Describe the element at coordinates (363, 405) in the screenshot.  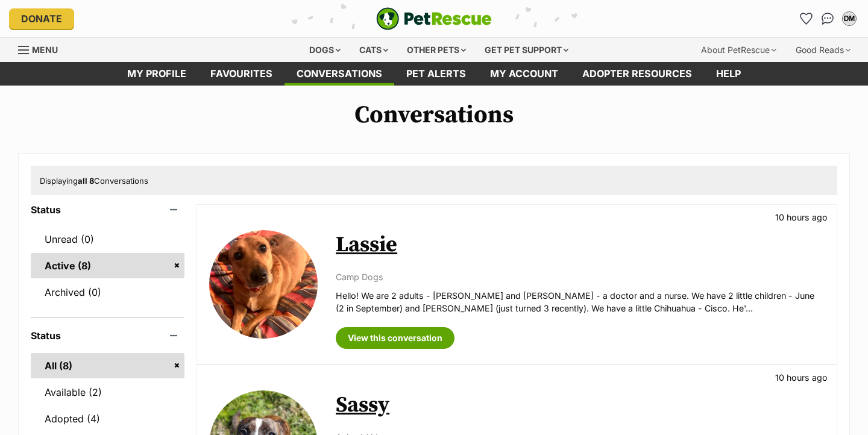
I see `a: Sassy` at that location.